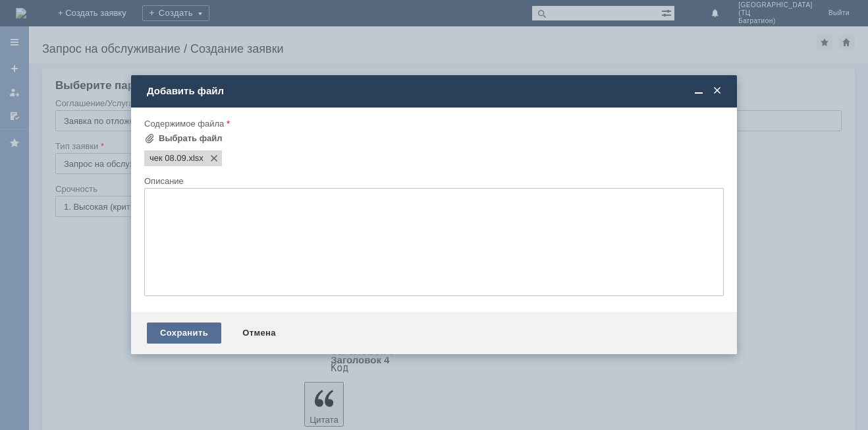  I want to click on span: Свернуть (Ctrl + M), so click(699, 91).